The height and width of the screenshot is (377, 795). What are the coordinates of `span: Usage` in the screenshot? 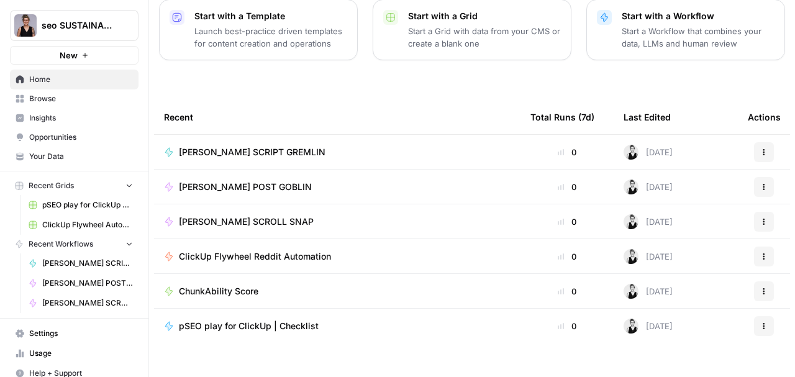 It's located at (81, 353).